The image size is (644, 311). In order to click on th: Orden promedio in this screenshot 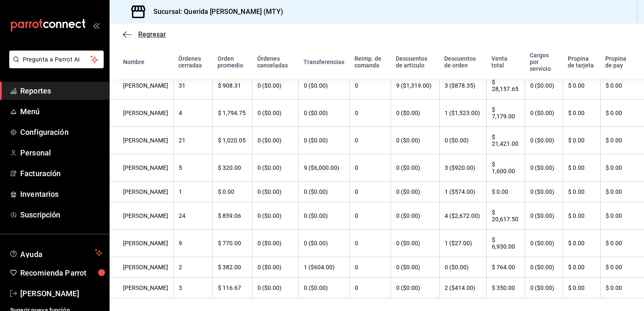, I will do `click(232, 62)`.